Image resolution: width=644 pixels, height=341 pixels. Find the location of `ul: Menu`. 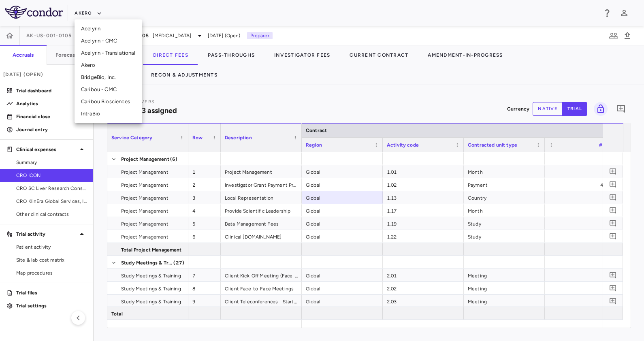

ul: Menu is located at coordinates (108, 71).